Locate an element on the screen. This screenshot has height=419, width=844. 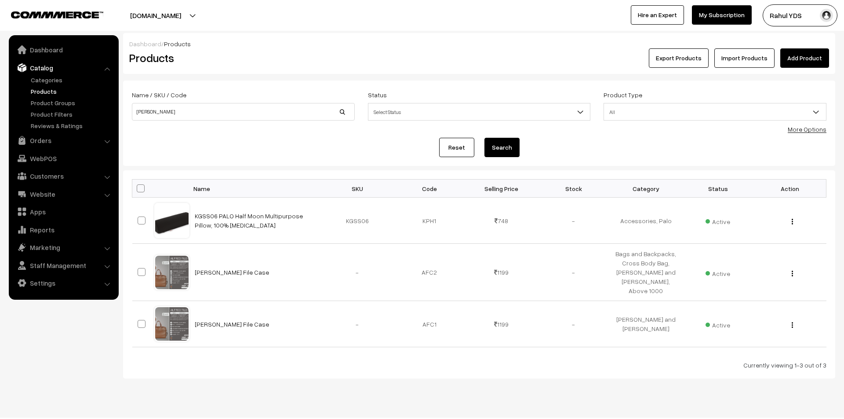
th: Selling Price is located at coordinates (502, 188).